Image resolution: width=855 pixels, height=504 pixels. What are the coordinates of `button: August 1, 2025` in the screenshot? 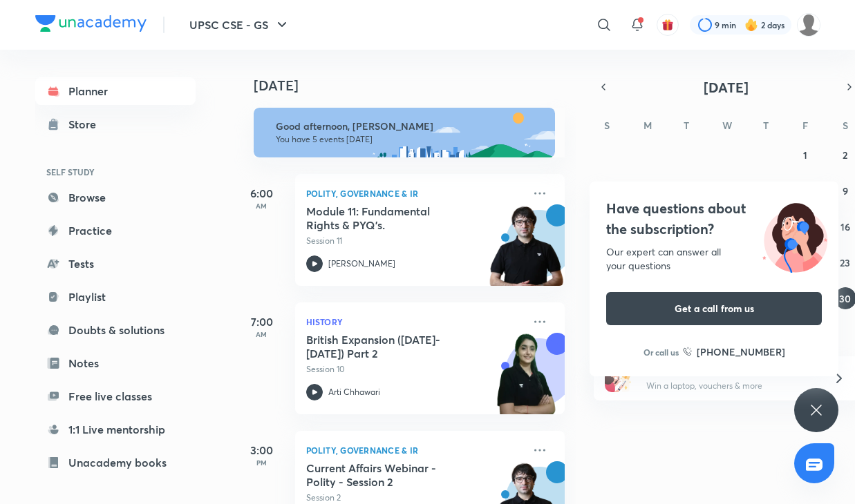 It's located at (805, 154).